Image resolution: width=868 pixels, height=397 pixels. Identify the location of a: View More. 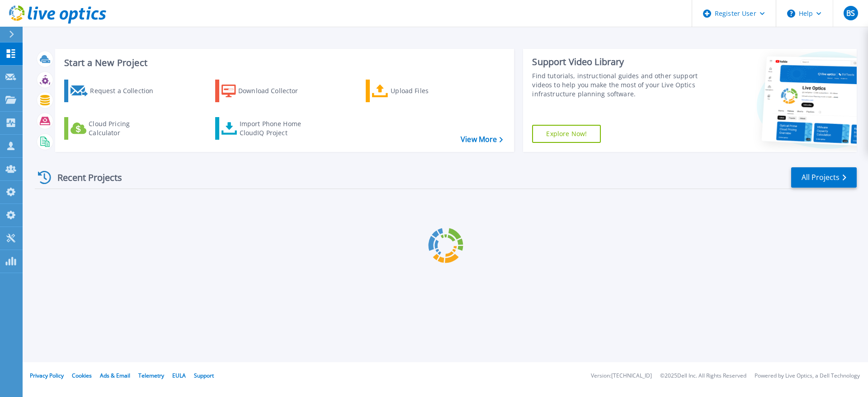
(481, 140).